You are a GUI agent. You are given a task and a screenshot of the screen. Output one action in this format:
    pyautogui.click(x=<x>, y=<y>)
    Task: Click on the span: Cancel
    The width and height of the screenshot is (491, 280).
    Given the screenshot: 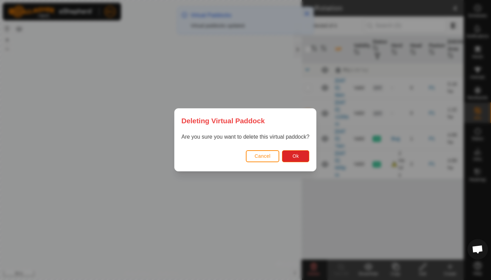 What is the action you would take?
    pyautogui.click(x=263, y=156)
    